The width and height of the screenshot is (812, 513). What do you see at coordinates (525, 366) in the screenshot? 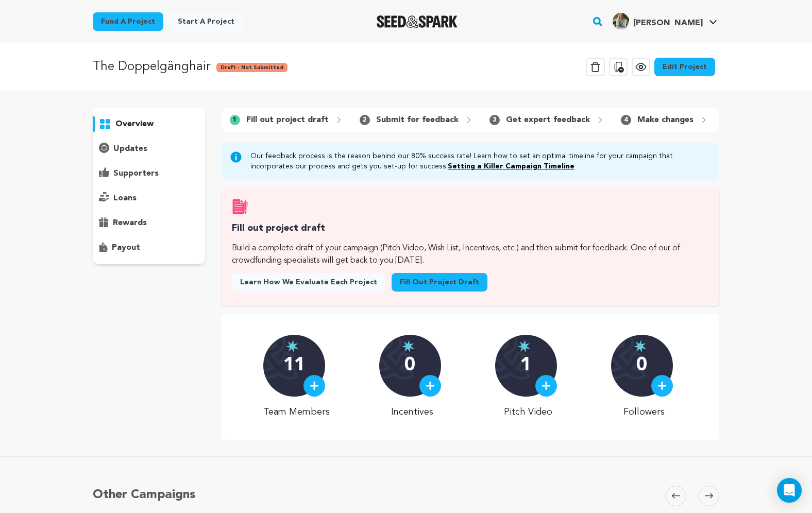
I see `p: 1` at bounding box center [525, 366].